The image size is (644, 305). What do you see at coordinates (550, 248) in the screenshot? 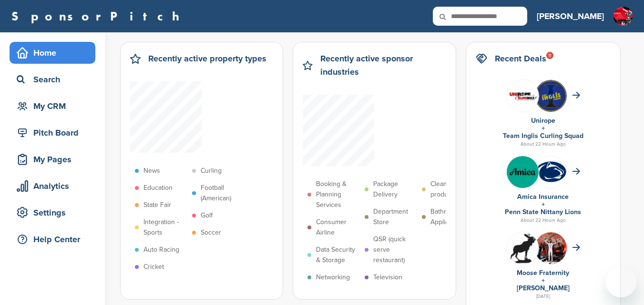
I see `img: 3bs1dc4c 400x400` at bounding box center [550, 248].